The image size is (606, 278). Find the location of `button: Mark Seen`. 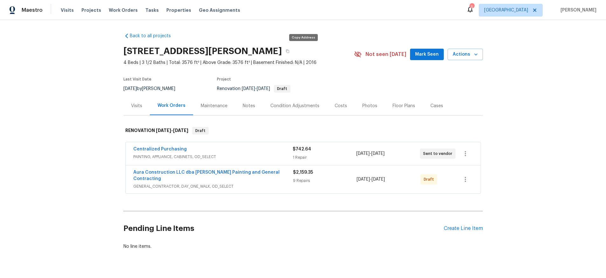

button: Mark Seen is located at coordinates (427, 54).